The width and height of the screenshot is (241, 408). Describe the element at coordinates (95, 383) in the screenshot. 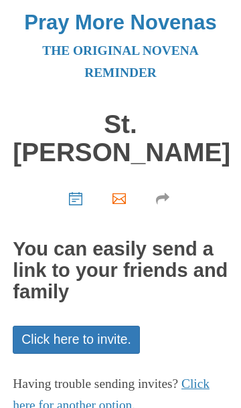

I see `span: Having trouble sending invites?` at that location.